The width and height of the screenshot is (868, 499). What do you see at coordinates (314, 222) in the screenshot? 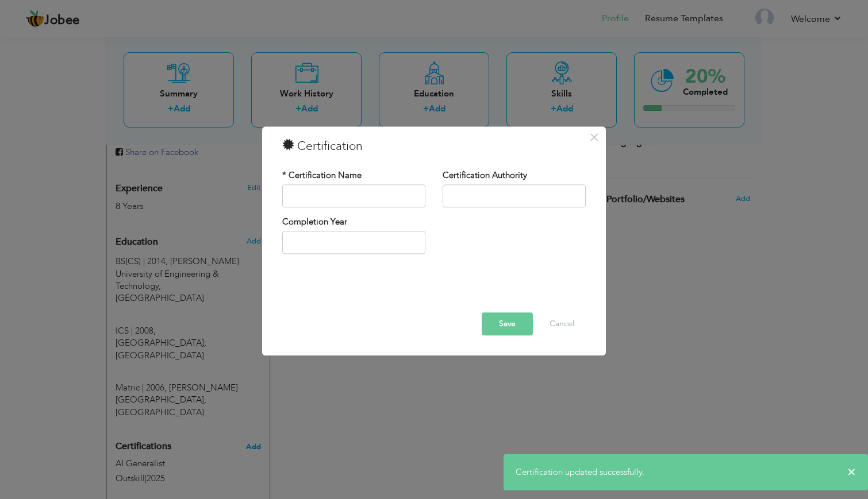
I see `label: Completion Year` at bounding box center [314, 222].